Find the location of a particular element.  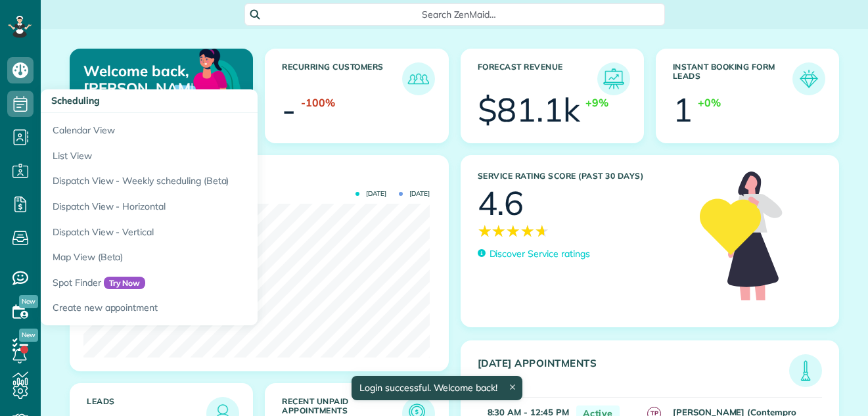

div: $81.1k is located at coordinates (529, 110).